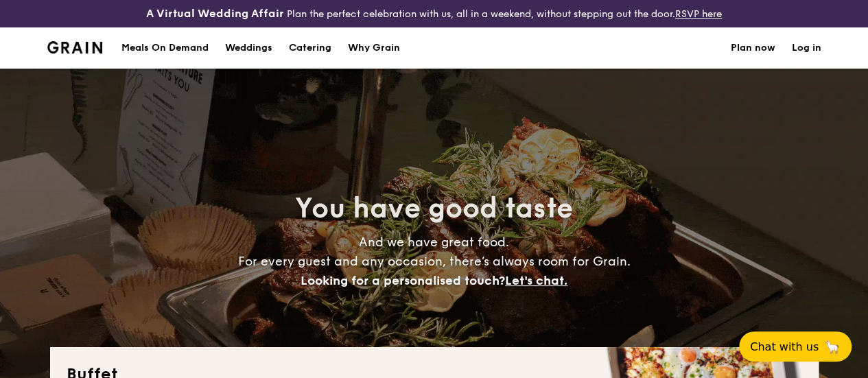  What do you see at coordinates (698, 14) in the screenshot?
I see `a: RSVP here` at bounding box center [698, 14].